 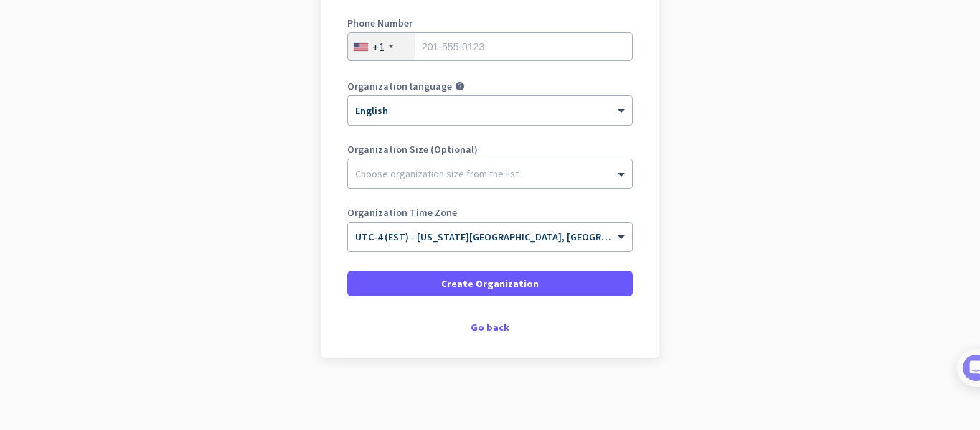 What do you see at coordinates (490, 212) in the screenshot?
I see `label: Organization Time Zone` at bounding box center [490, 212].